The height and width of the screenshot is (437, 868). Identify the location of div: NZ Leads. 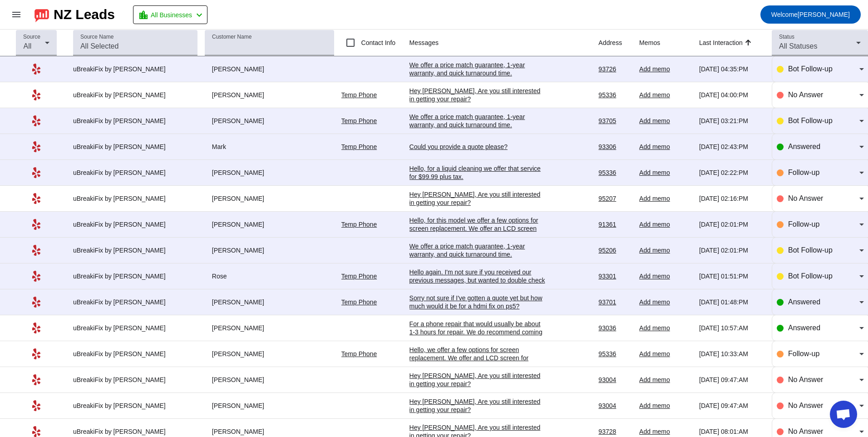
(84, 15).